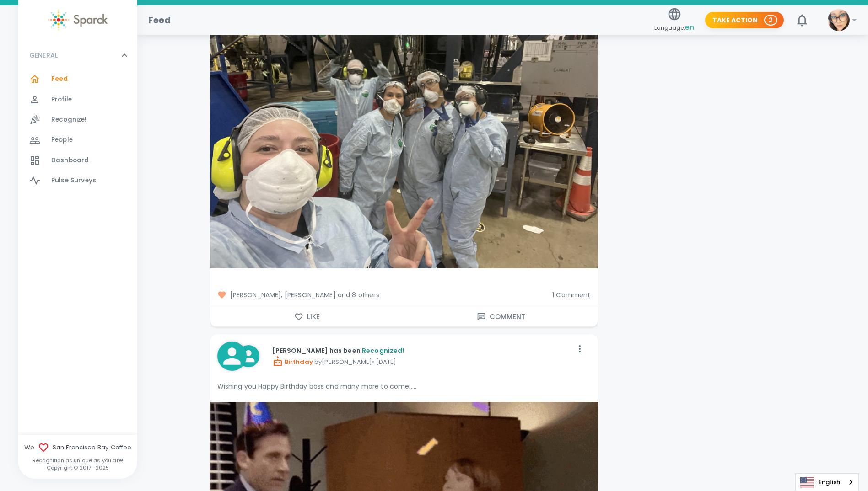 The width and height of the screenshot is (868, 491). I want to click on a: People, so click(77, 140).